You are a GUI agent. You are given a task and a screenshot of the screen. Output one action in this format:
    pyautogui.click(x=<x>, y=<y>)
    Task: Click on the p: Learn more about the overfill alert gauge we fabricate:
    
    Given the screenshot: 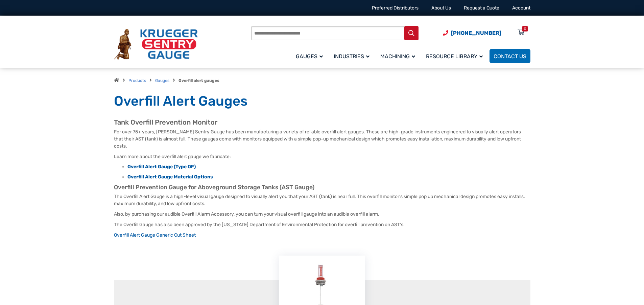 What is the action you would take?
    pyautogui.click(x=322, y=157)
    